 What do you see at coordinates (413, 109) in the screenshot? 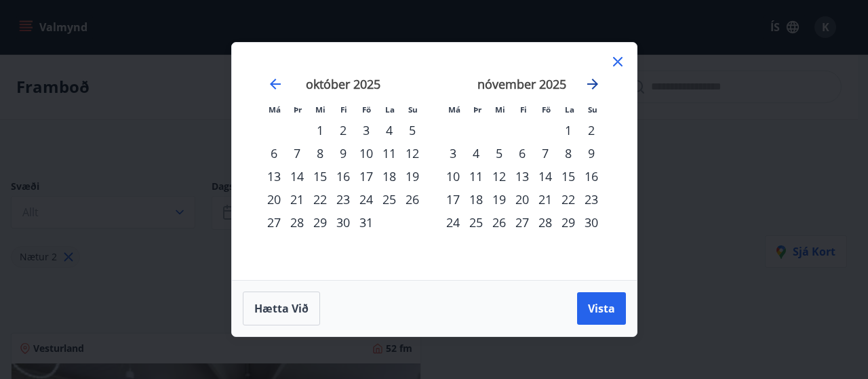
I see `small: Su` at bounding box center [413, 109].